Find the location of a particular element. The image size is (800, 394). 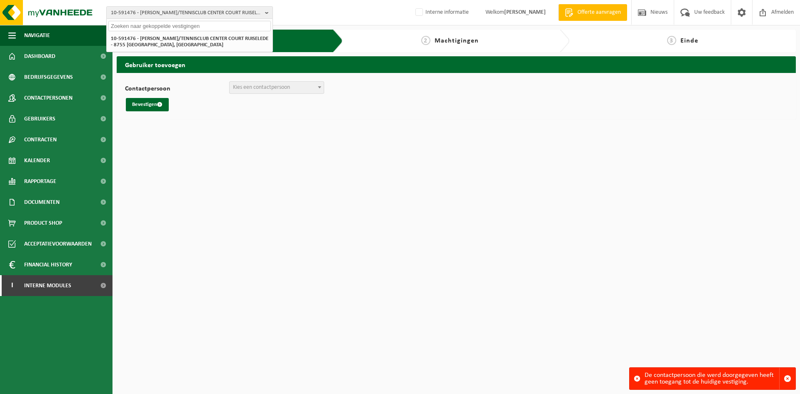

span: Bedrijfsgegevens is located at coordinates (48, 77).